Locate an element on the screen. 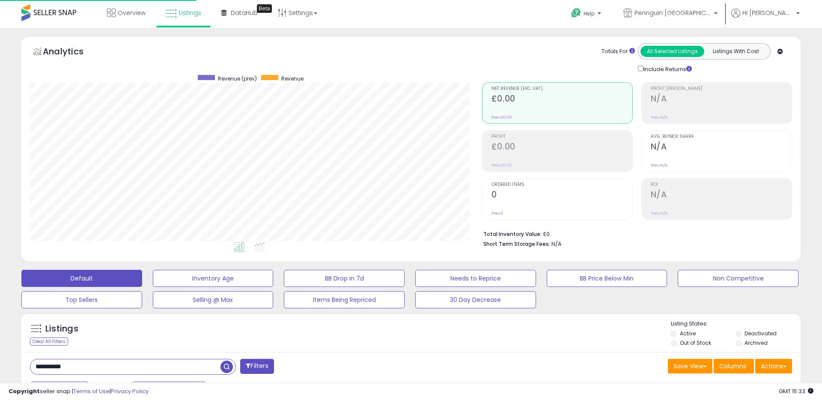  span: Ordered Items is located at coordinates (562, 185).